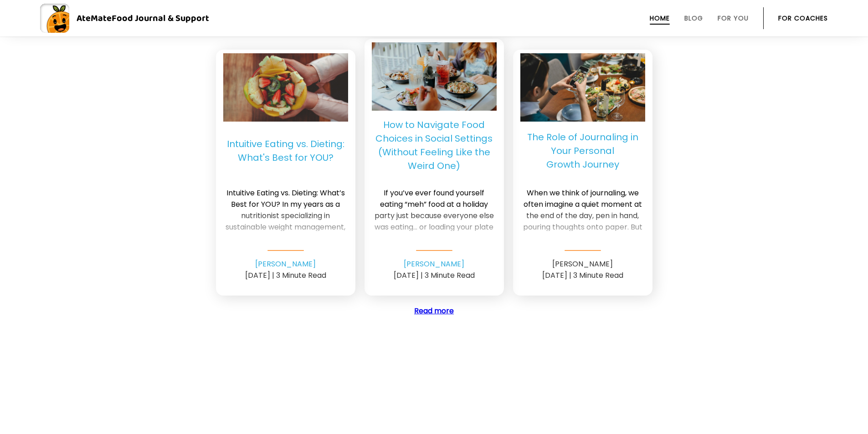  Describe the element at coordinates (582, 87) in the screenshot. I see `a: Role of journaling. Image: Pexels - cottonbro studio` at that location.